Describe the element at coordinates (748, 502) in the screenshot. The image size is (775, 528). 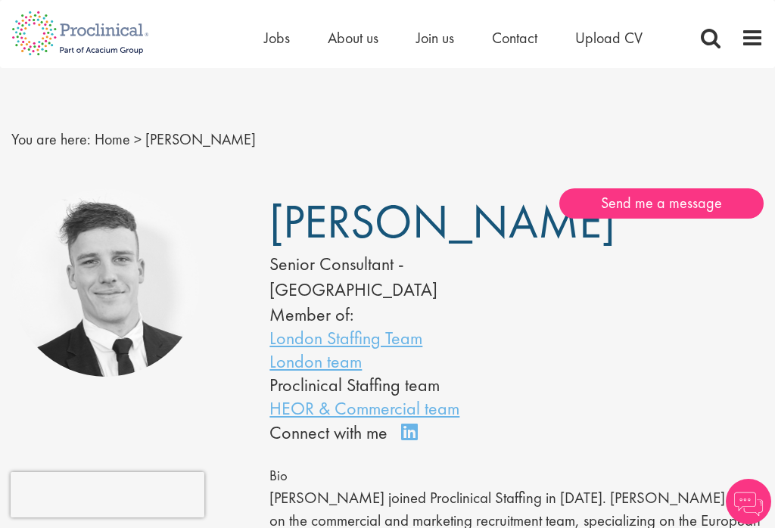
I see `img: Chatbot` at that location.